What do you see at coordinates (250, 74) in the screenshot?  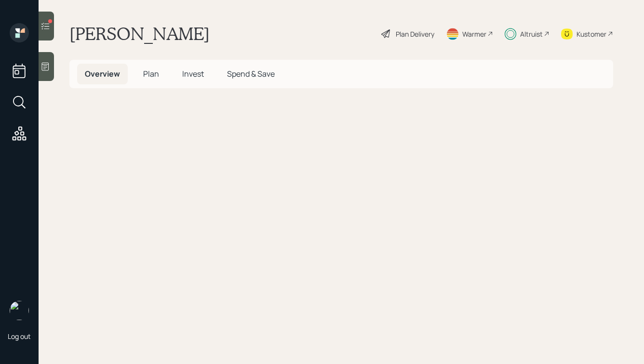 I see `span: Spend & Save` at bounding box center [250, 74].